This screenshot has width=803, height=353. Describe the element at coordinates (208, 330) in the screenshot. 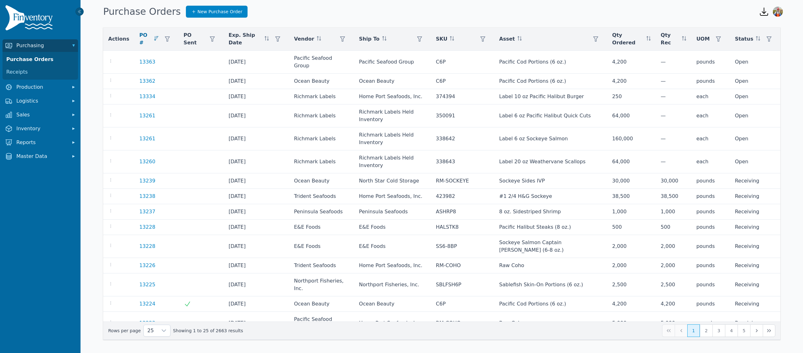

I see `span: Showing 1 to 25 of 2663 results` at that location.